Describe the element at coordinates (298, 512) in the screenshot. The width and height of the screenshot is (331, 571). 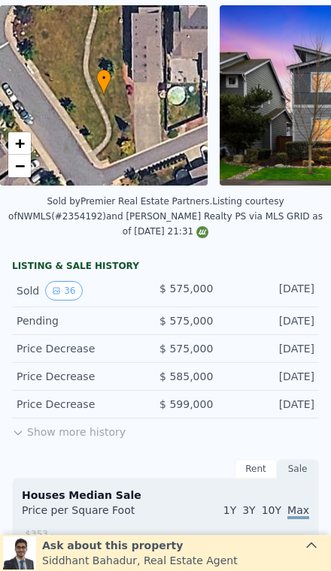
I see `span: Max` at that location.